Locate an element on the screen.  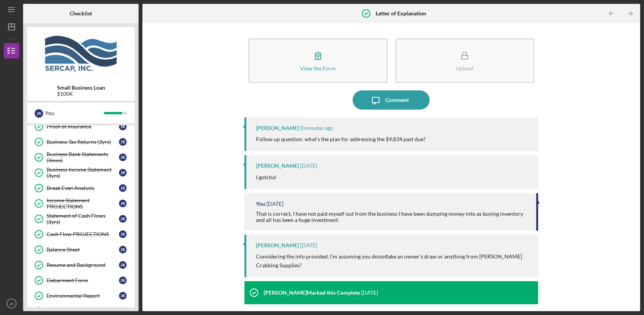
a: Balance SheetJK is located at coordinates (81, 250).